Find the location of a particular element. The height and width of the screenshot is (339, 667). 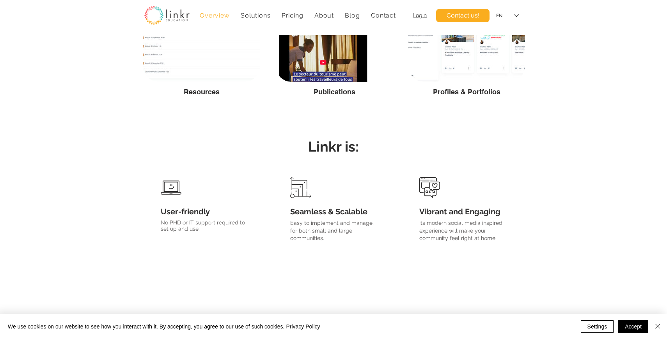

img: Close is located at coordinates (658, 326).